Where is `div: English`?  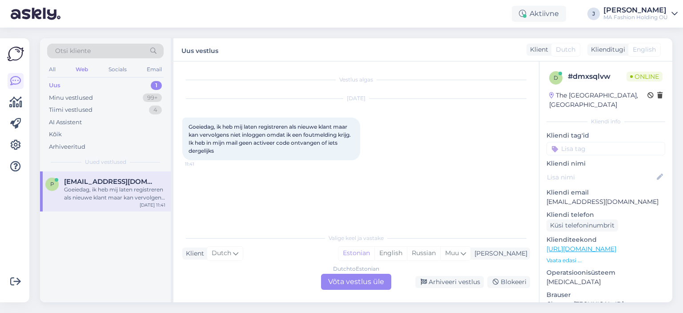
div: English is located at coordinates (390, 253).